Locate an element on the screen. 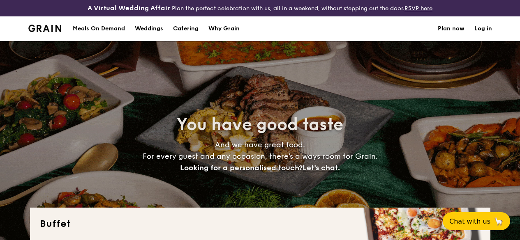  div: Why Grain is located at coordinates (224, 29).